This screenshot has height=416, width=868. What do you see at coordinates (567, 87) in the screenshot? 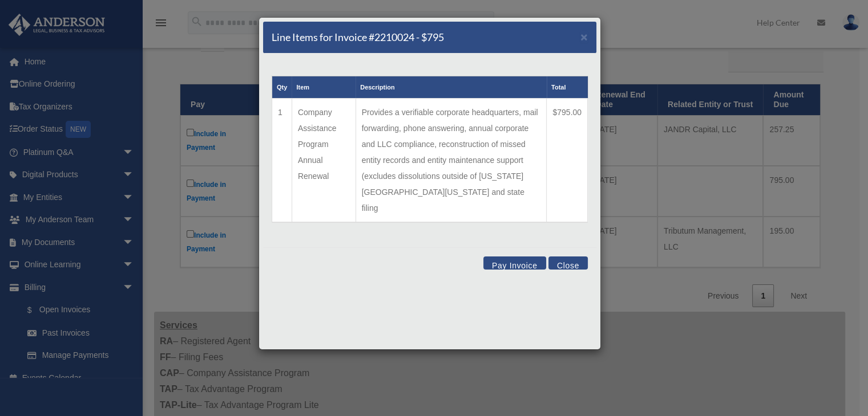
I see `th: Total` at bounding box center [567, 87].